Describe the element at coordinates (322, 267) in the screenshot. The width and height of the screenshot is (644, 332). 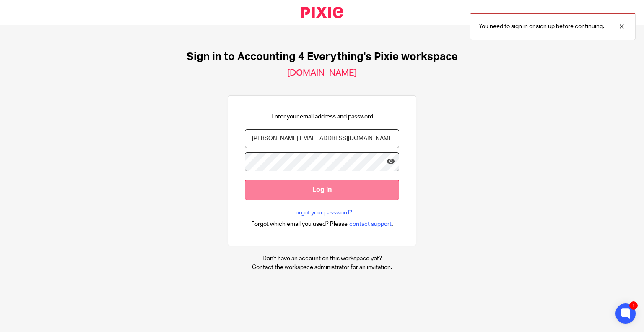
I see `p: Contact the workspace administrator for an invitation.` at that location.